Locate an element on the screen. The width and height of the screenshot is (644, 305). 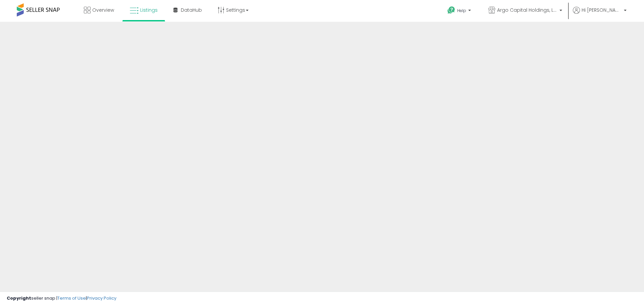
span: Help is located at coordinates (461, 10).